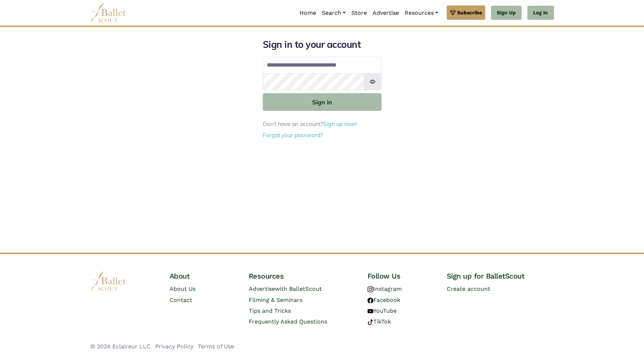 The width and height of the screenshot is (644, 357). Describe the element at coordinates (469, 289) in the screenshot. I see `a: Create account` at that location.